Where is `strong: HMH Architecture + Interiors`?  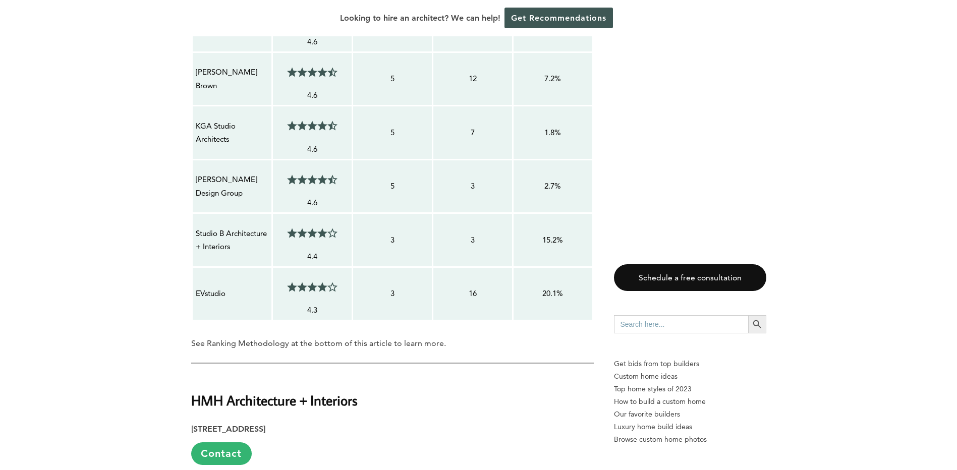 strong: HMH Architecture + Interiors is located at coordinates (275, 400).